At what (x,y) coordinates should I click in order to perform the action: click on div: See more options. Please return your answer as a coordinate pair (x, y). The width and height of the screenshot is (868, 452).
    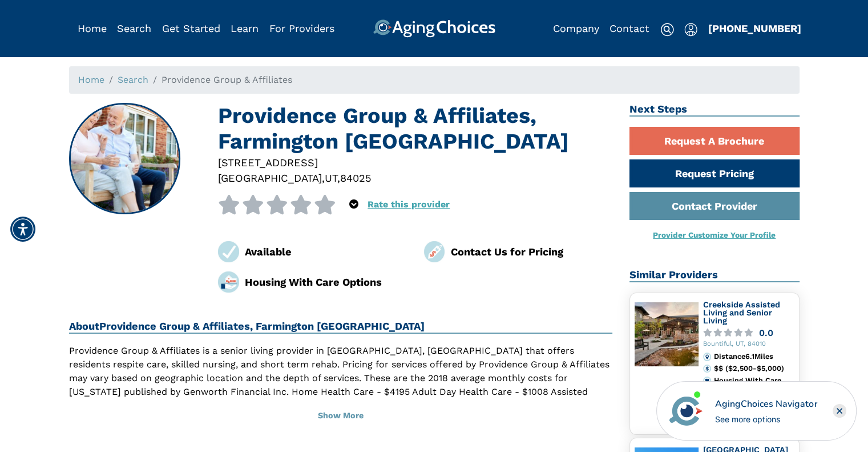
    Looking at the image, I should click on (766, 418).